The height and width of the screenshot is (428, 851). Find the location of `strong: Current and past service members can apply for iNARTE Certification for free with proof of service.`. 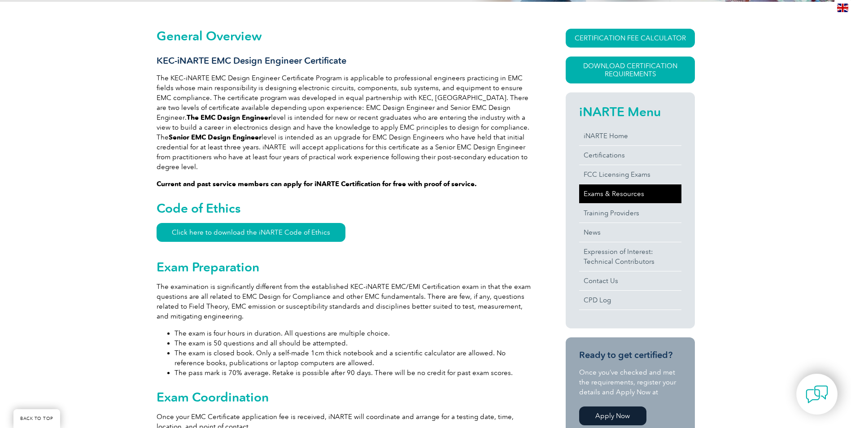

strong: Current and past service members can apply for iNARTE Certification for free with proof of service. is located at coordinates (317, 184).